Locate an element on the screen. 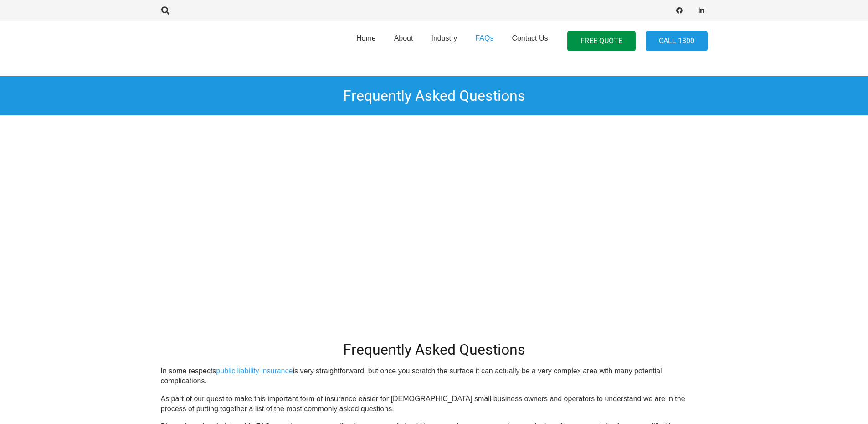 Image resolution: width=868 pixels, height=424 pixels. a: Call 1300 is located at coordinates (677, 41).